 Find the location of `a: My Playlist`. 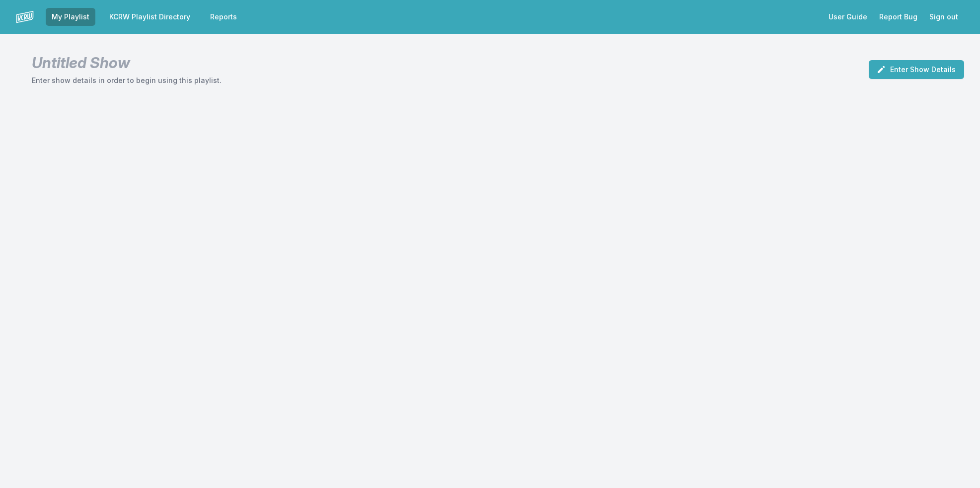

a: My Playlist is located at coordinates (71, 17).